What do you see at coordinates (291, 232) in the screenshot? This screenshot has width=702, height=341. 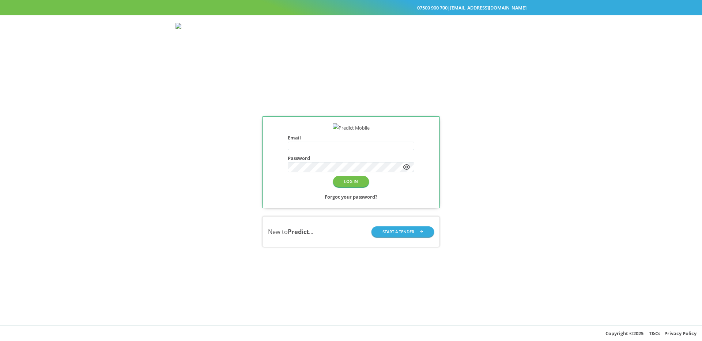 I see `div: New to ...` at bounding box center [291, 232].